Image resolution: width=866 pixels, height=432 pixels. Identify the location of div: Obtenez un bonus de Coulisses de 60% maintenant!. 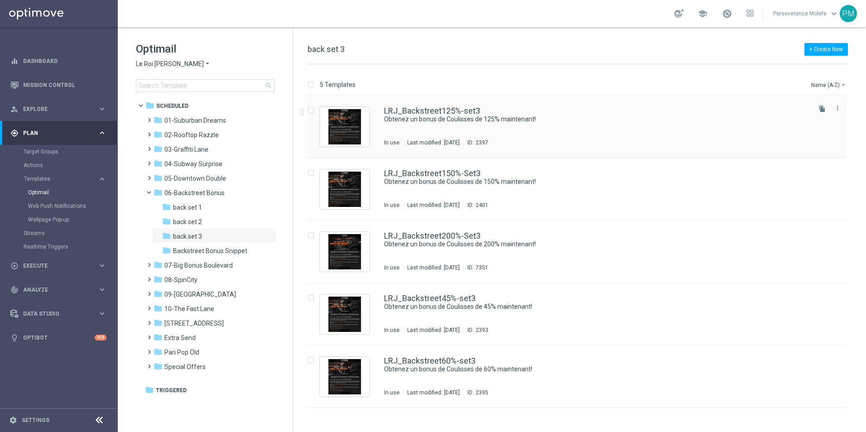
(597, 369).